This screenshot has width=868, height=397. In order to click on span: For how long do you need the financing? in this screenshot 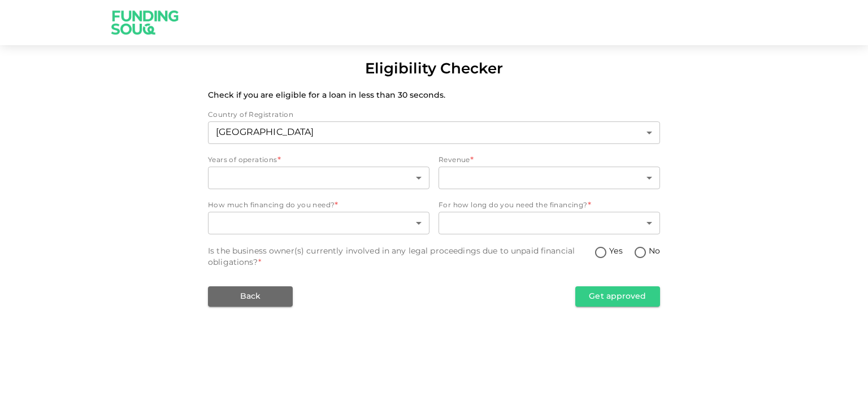, I will do `click(513, 206)`.